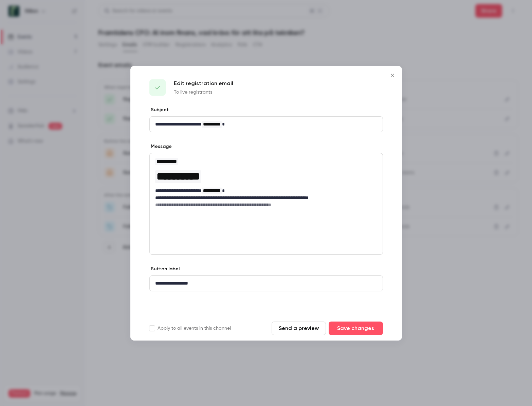 The width and height of the screenshot is (532, 406). What do you see at coordinates (165, 269) in the screenshot?
I see `label: Button label` at bounding box center [165, 269].